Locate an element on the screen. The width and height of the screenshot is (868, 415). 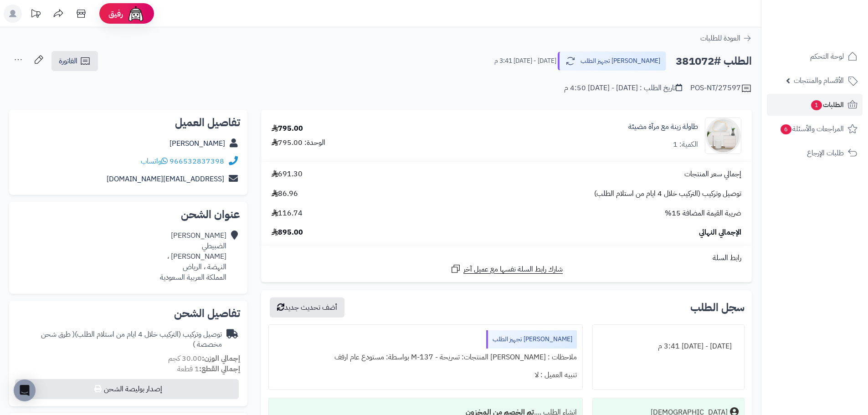
img: ai-face.png is located at coordinates (136, 14).